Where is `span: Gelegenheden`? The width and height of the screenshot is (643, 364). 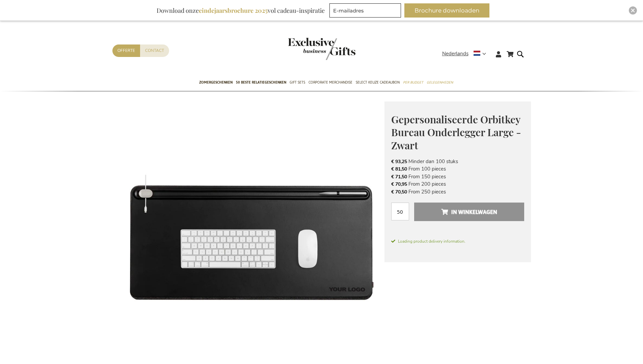 span: Gelegenheden is located at coordinates (440, 82).